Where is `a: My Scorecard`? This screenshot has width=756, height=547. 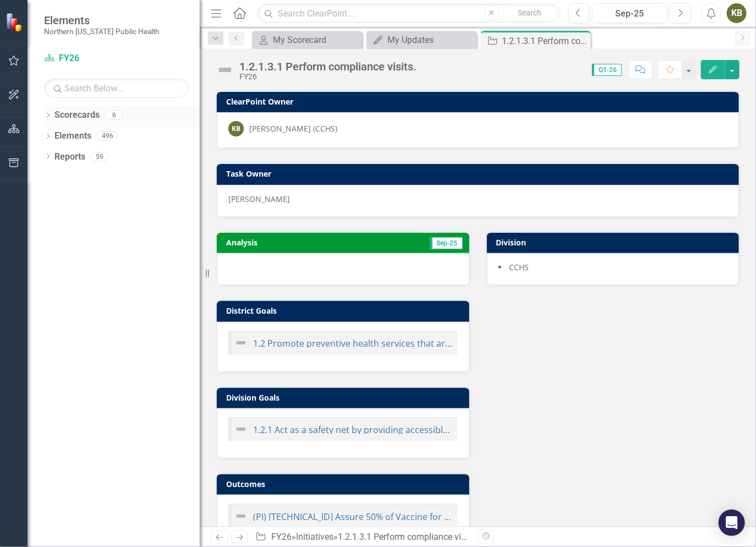 a: My Scorecard is located at coordinates (307, 39).